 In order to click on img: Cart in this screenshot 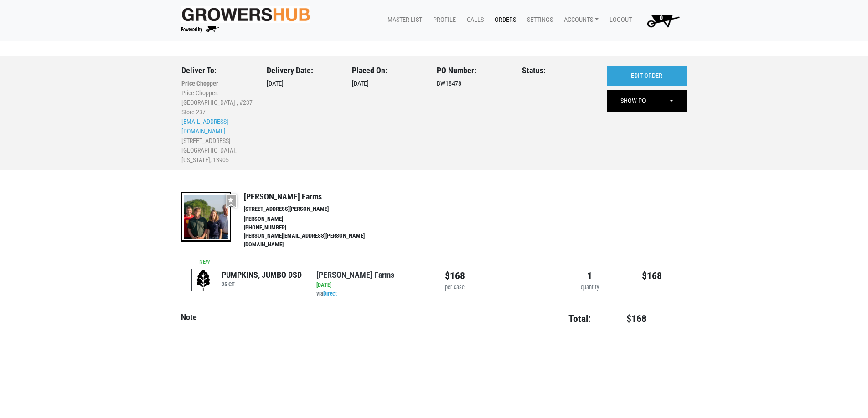, I will do `click(663, 21)`.